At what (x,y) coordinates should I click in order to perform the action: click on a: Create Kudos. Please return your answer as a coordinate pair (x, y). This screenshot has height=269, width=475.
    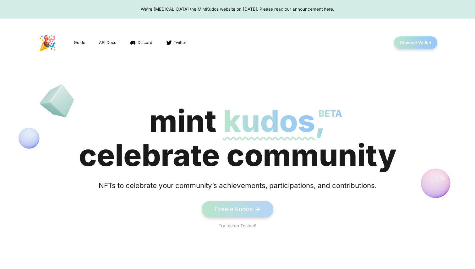
    Looking at the image, I should click on (237, 209).